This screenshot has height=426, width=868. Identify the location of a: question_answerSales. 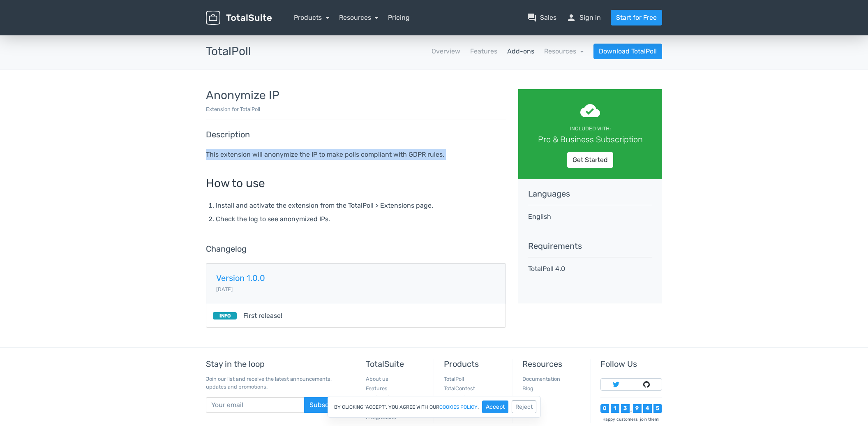
(542, 17).